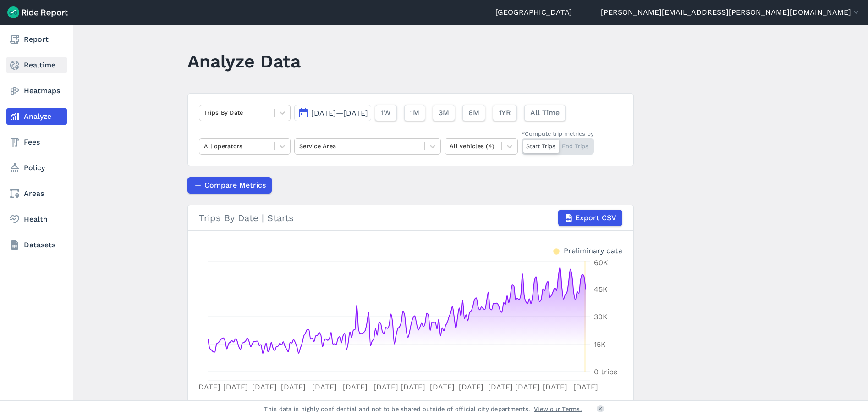  I want to click on span: 1YR, so click(504, 113).